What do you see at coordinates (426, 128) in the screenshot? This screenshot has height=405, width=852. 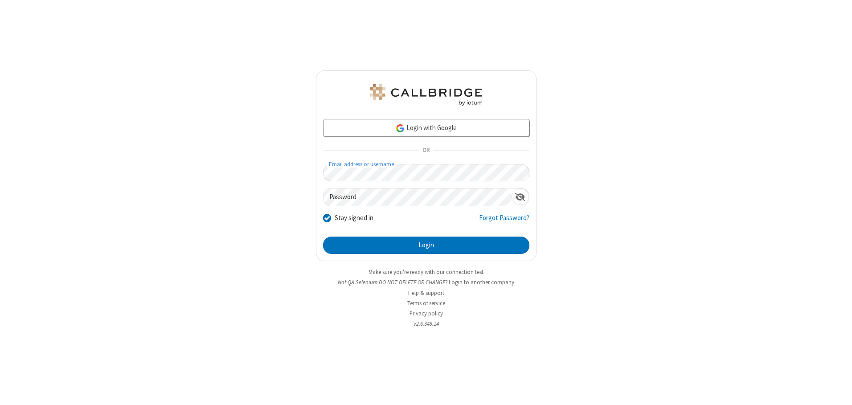 I see `a: Login with Google` at bounding box center [426, 128].